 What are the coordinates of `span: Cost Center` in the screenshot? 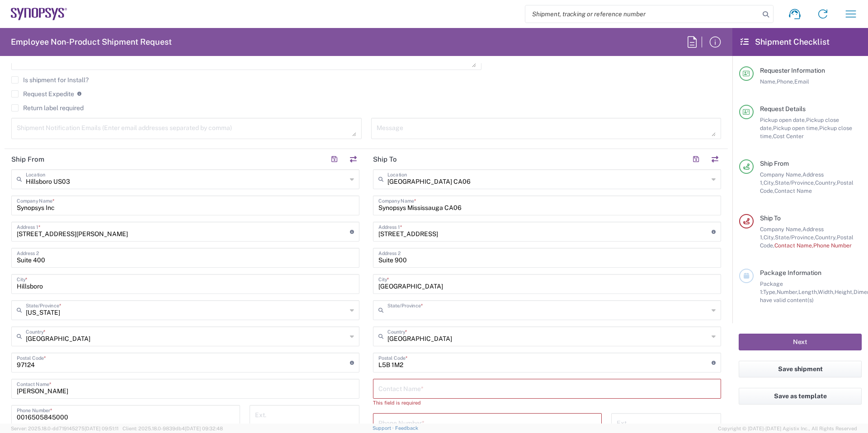 It's located at (788, 136).